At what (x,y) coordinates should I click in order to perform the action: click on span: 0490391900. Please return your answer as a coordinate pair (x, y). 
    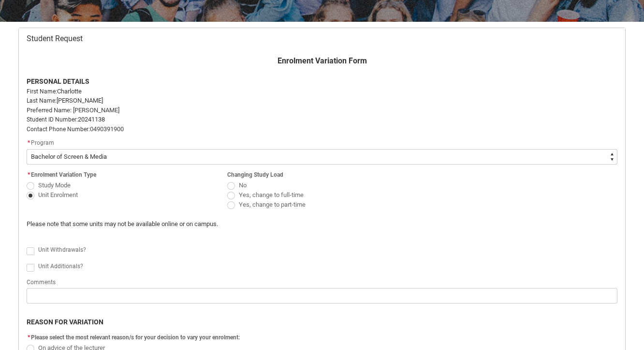
    Looking at the image, I should click on (107, 129).